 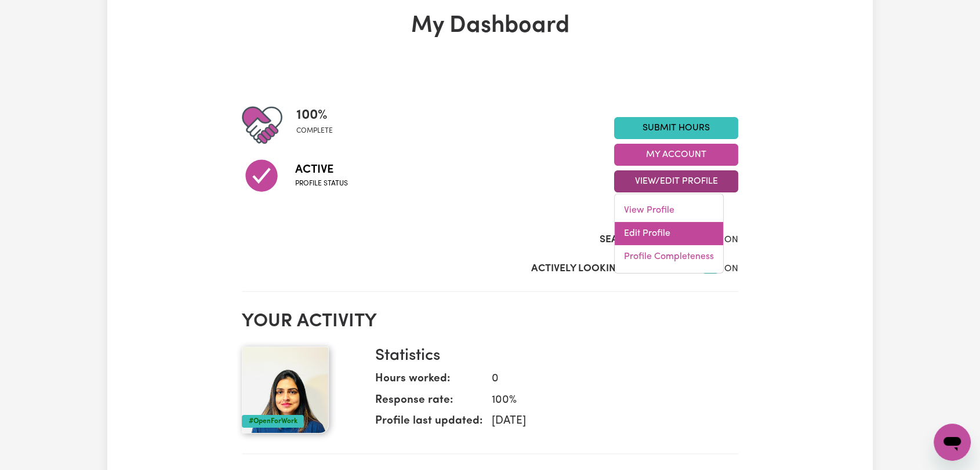 What do you see at coordinates (428, 381) in the screenshot?
I see `dt: Hours worked:` at bounding box center [428, 381].